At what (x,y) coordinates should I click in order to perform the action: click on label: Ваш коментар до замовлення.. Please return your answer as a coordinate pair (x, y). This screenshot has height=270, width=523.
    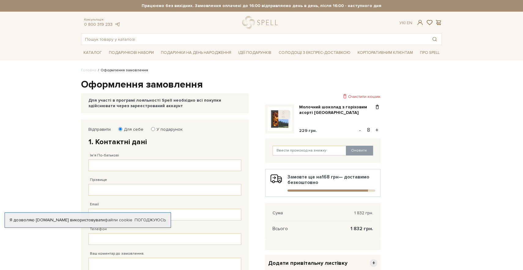
    Looking at the image, I should click on (117, 254).